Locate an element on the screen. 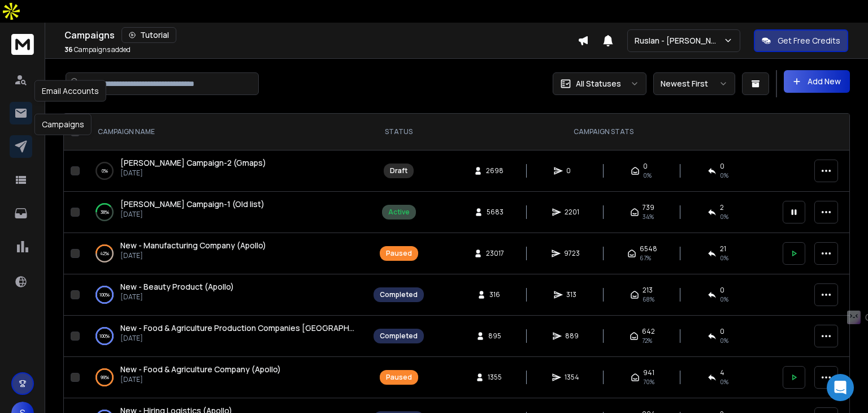  span: New - Manufacturing Company (Apollo) is located at coordinates (194, 245).